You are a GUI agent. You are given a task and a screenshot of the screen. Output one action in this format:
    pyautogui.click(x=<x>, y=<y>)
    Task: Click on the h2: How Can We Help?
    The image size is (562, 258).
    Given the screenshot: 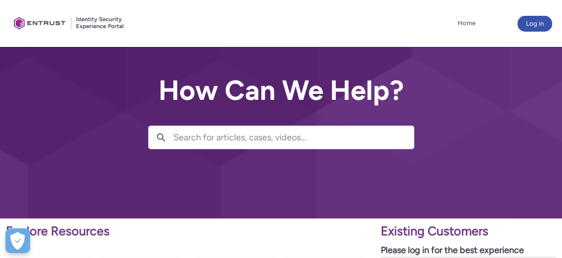 What is the action you would take?
    pyautogui.click(x=281, y=90)
    